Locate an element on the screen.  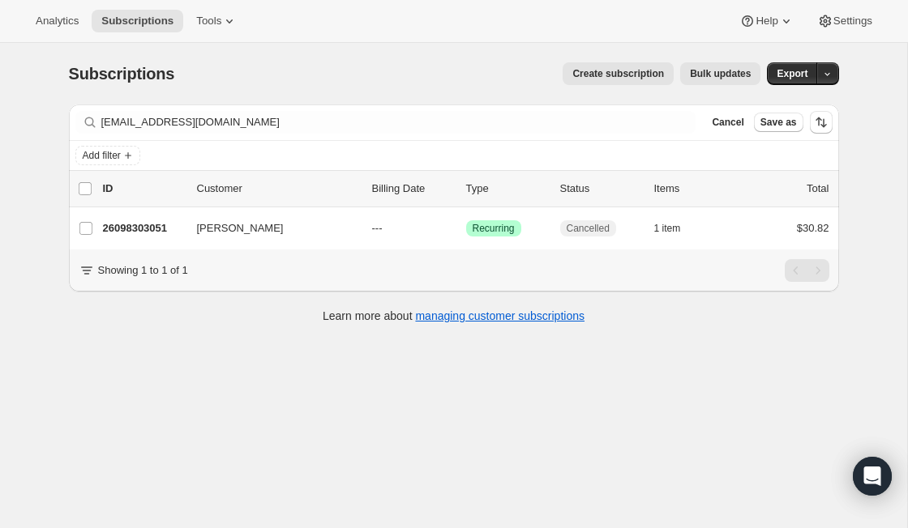
button: Sort the results is located at coordinates (821, 122).